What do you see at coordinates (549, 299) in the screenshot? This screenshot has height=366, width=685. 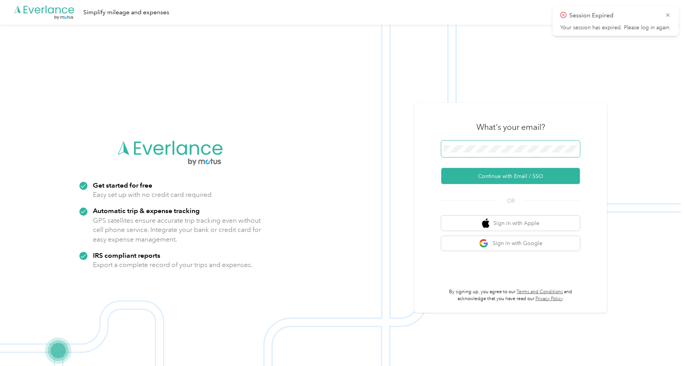 I see `a: Privacy Policy` at bounding box center [549, 299].